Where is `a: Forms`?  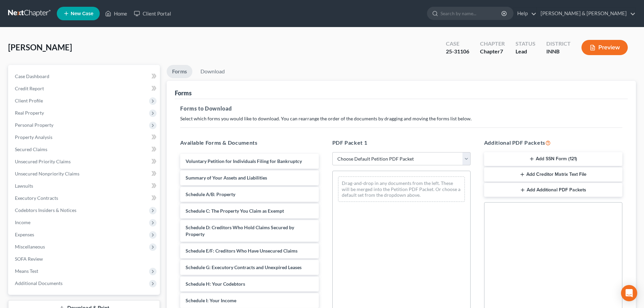 a: Forms is located at coordinates (179, 72).